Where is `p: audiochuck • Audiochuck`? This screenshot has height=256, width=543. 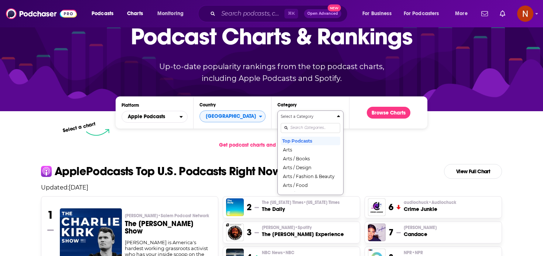 p: audiochuck • Audiochuck is located at coordinates (430, 202).